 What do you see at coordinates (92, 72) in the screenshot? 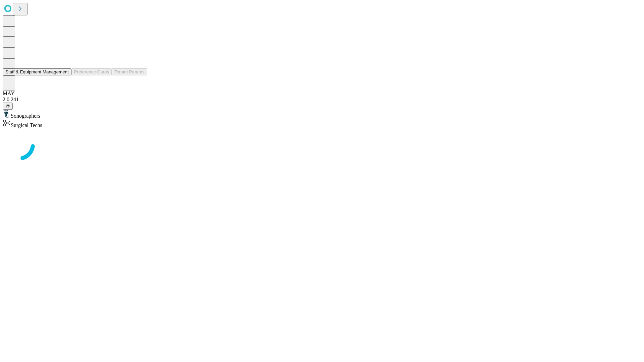
I see `button: Preference Cards` at bounding box center [92, 72].